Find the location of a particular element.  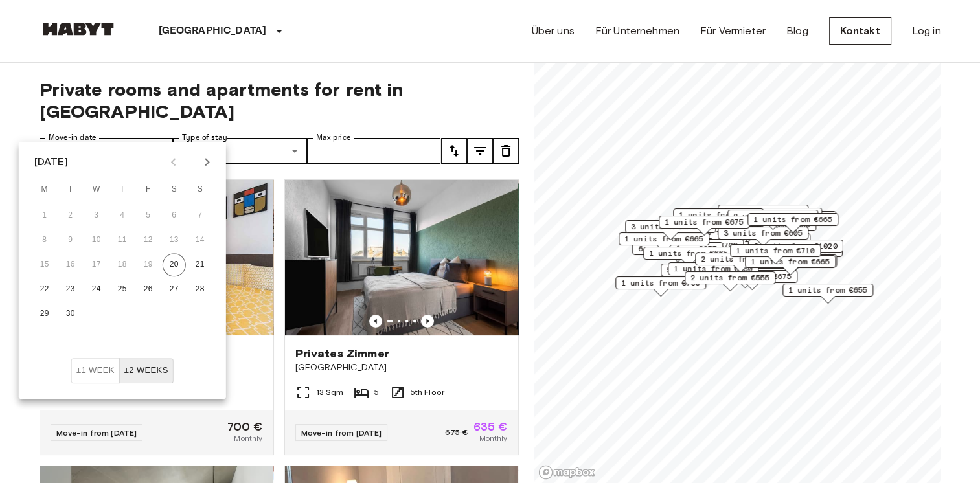

label: Move-in date is located at coordinates (73, 137).